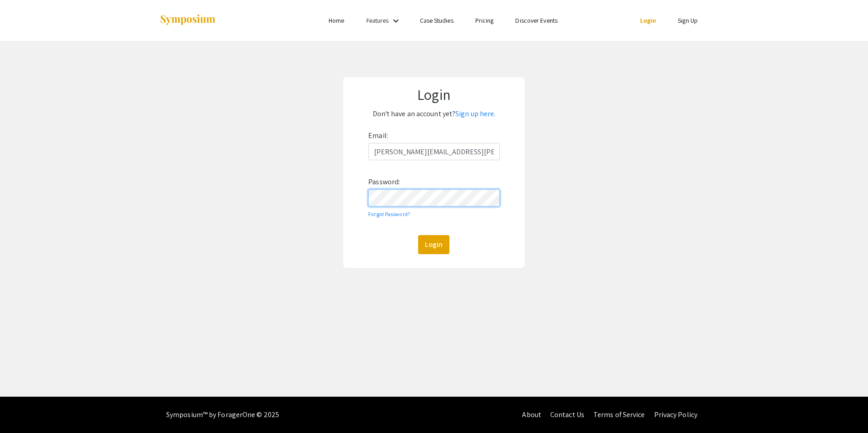  Describe the element at coordinates (619, 414) in the screenshot. I see `a: Terms of Service` at that location.